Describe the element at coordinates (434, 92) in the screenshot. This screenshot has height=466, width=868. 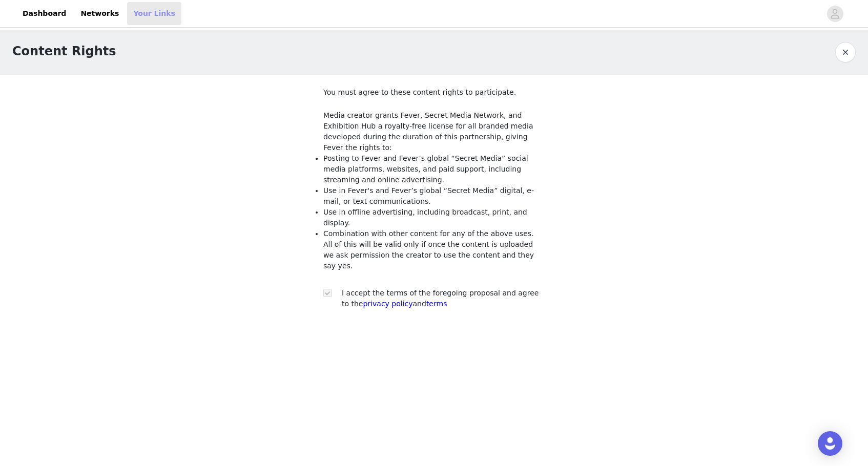
I see `p: You must agree to these content rights to participate.` at that location.